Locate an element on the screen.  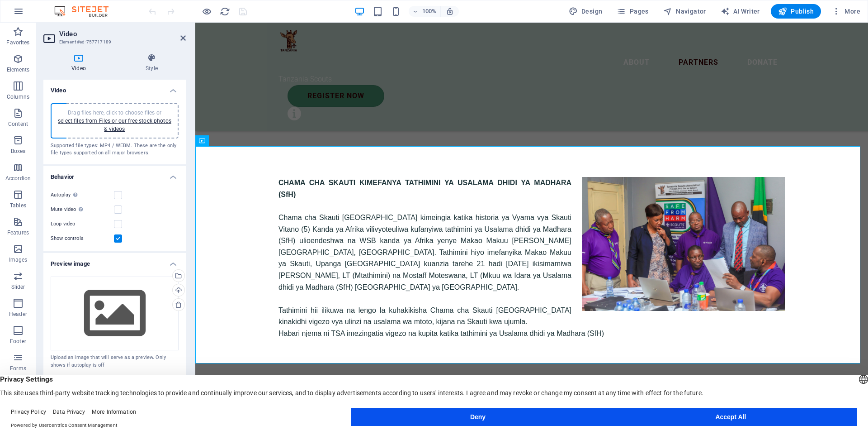
p: Forms is located at coordinates (18, 369).